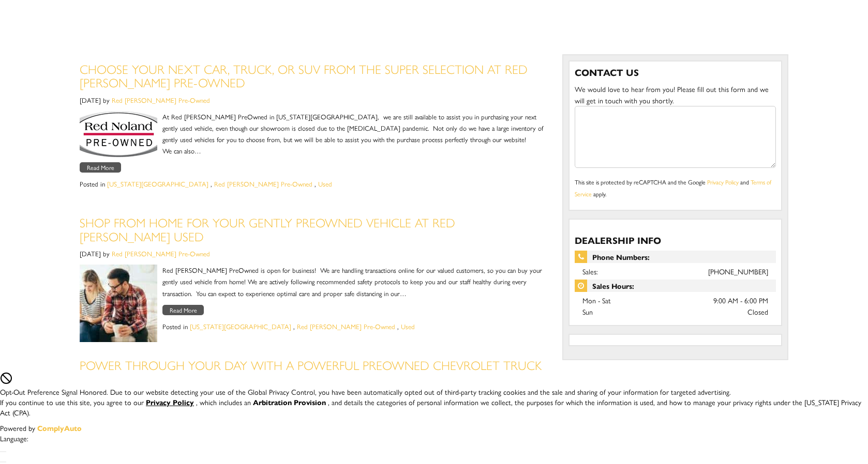  What do you see at coordinates (119, 134) in the screenshot?
I see `img: Steps to Selling Your Car to a Dealership` at bounding box center [119, 134].